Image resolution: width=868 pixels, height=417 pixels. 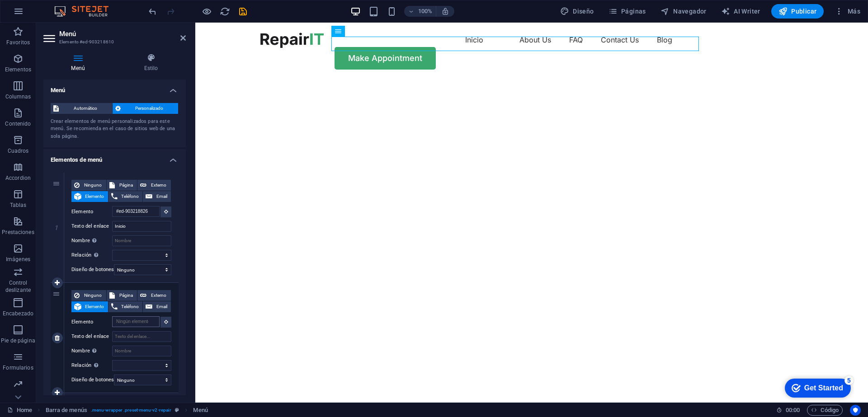 I want to click on p: Elementos, so click(x=18, y=70).